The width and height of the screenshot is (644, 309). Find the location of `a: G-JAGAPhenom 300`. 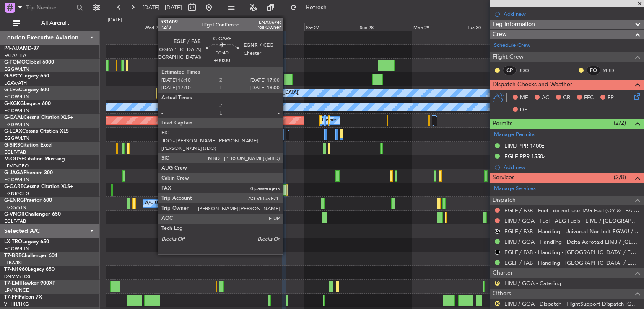

a: G-JAGAPhenom 300 is located at coordinates (28, 173).